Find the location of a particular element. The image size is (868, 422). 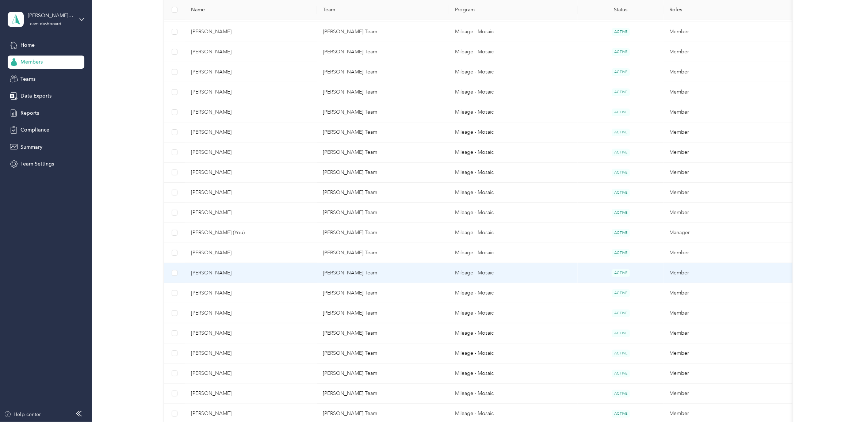

span: Reports is located at coordinates (30, 113).